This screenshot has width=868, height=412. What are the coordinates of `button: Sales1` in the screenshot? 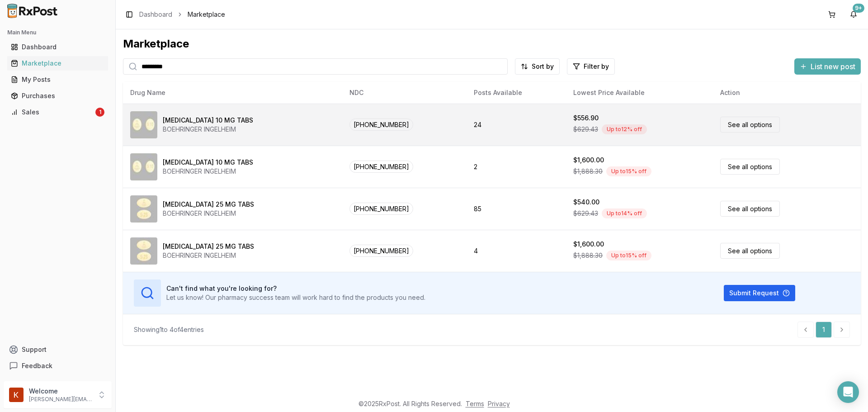 It's located at (57, 113).